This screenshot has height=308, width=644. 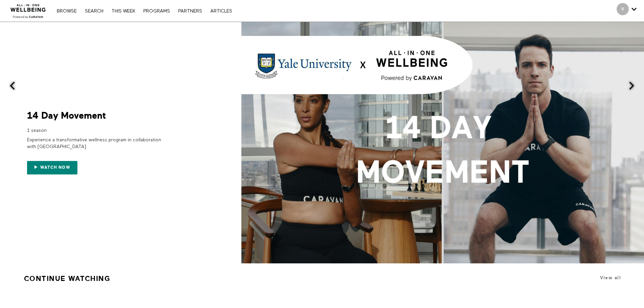 I want to click on a: PROGRAMS, so click(x=157, y=11).